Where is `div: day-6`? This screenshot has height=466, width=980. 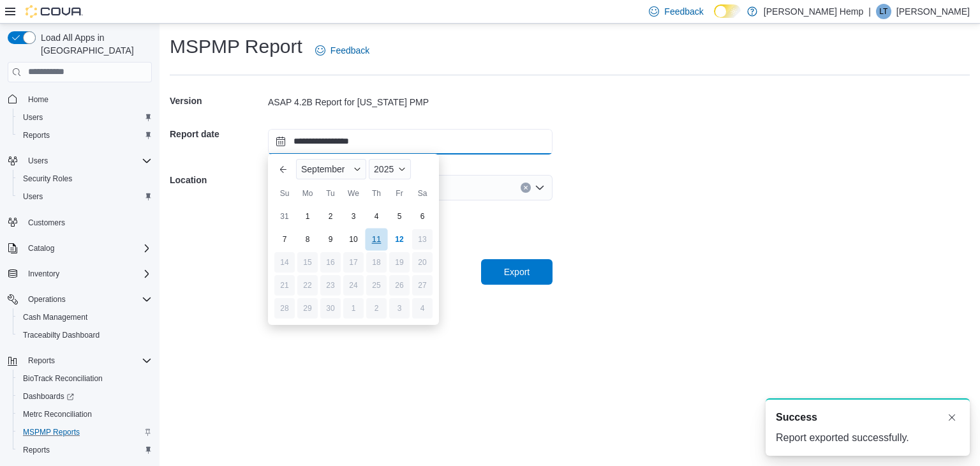 div: day-6 is located at coordinates (423, 217).